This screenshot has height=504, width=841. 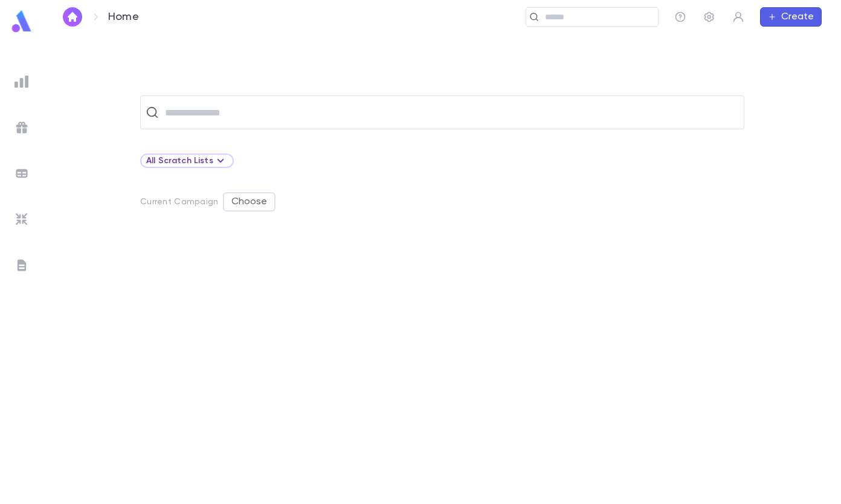 What do you see at coordinates (249, 202) in the screenshot?
I see `button: Choose` at bounding box center [249, 202].